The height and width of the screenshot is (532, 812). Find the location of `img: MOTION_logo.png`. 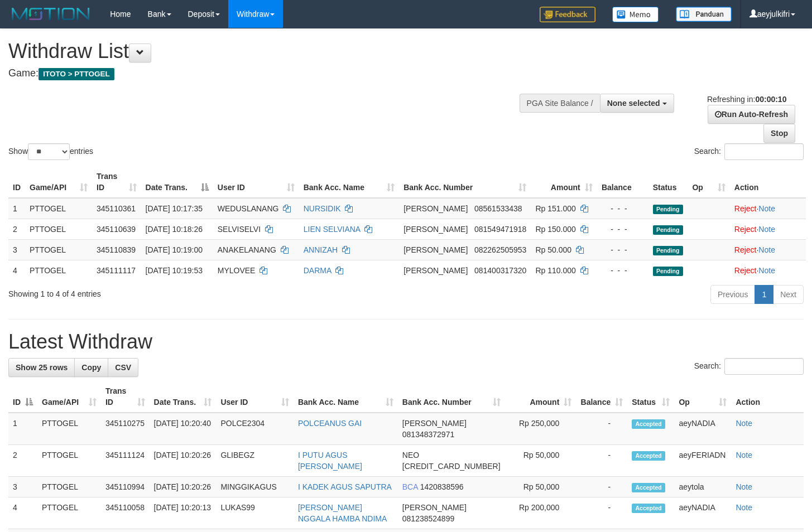

img: MOTION_logo.png is located at coordinates (51, 14).